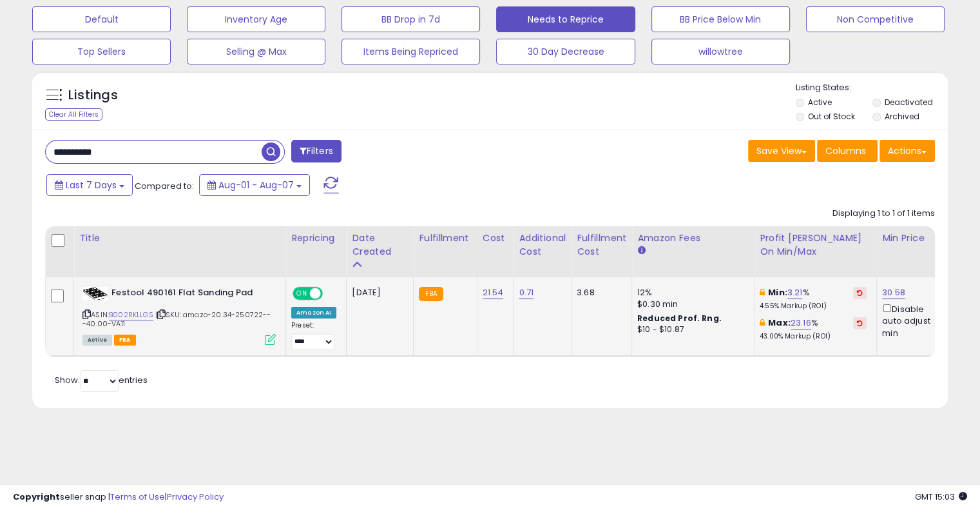 The width and height of the screenshot is (980, 510). I want to click on div: Disable auto adjust min, so click(913, 321).